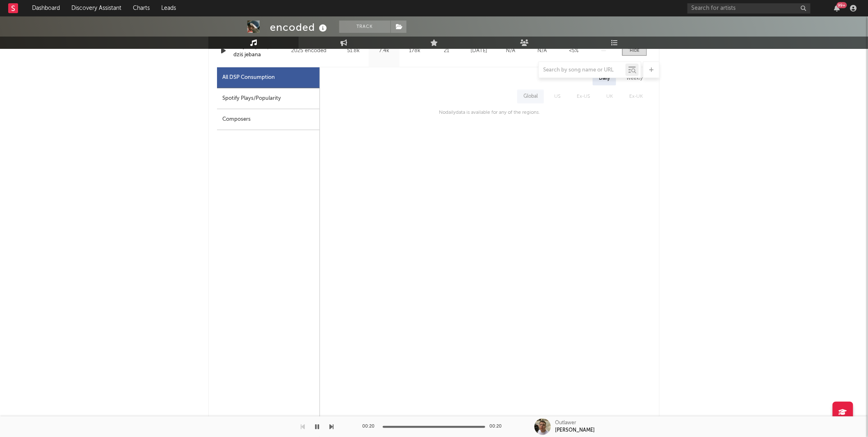 Image resolution: width=868 pixels, height=437 pixels. What do you see at coordinates (485, 112) in the screenshot?
I see `div: No daily data is available for any of the regions.` at bounding box center [485, 112].